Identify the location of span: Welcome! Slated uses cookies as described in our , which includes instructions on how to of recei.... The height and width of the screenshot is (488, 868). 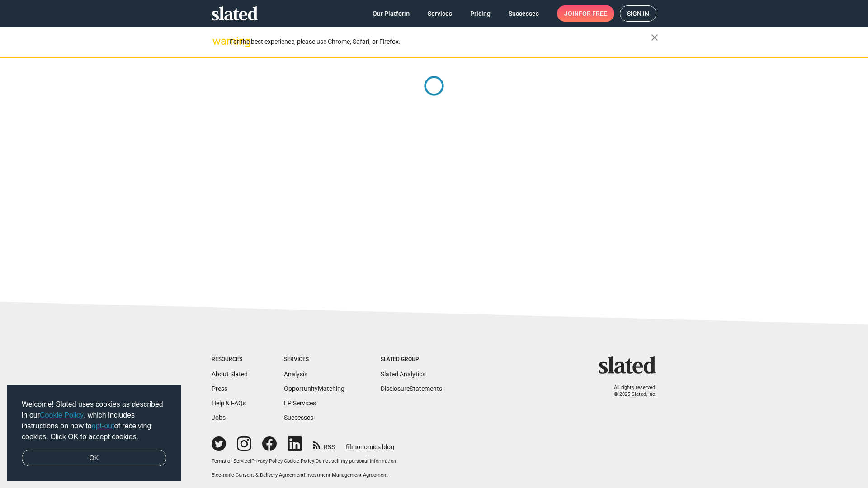
(94, 421).